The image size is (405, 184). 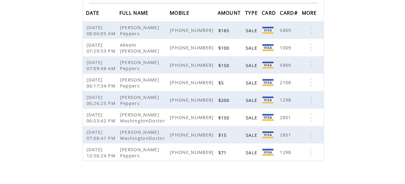 What do you see at coordinates (310, 14) in the screenshot?
I see `span: MORE` at bounding box center [310, 14].